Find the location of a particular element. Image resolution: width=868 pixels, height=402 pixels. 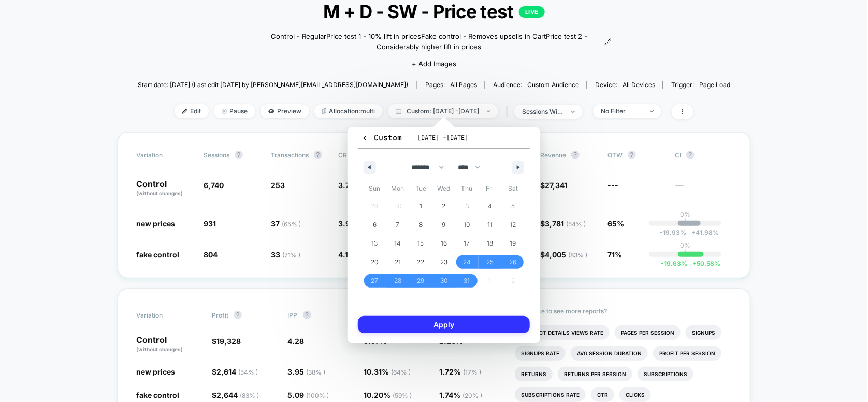

button: 8 is located at coordinates (420, 225).